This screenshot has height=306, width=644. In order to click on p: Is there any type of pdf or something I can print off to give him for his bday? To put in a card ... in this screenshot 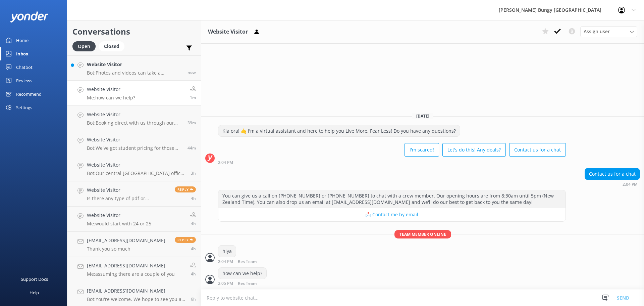, I will do `click(128, 198)`.